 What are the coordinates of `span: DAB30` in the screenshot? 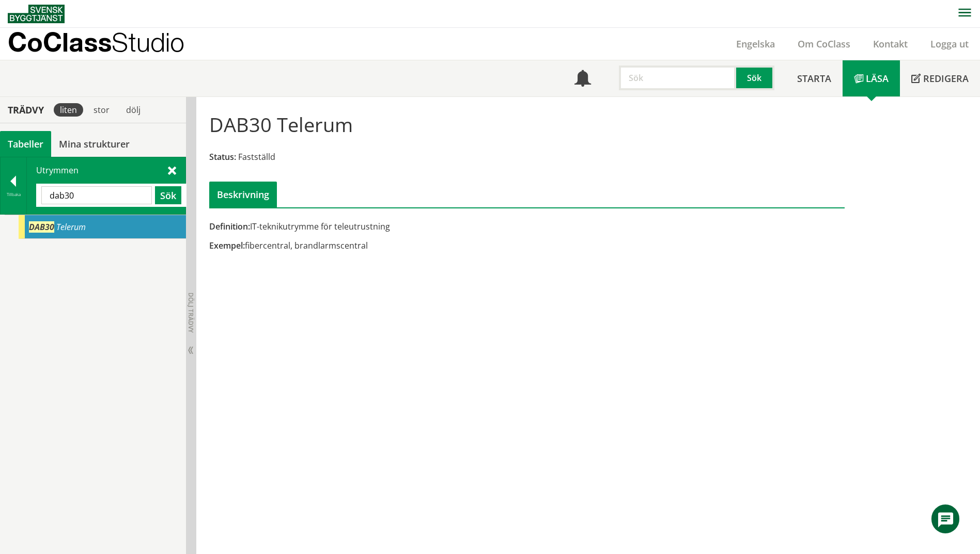 It's located at (41, 227).